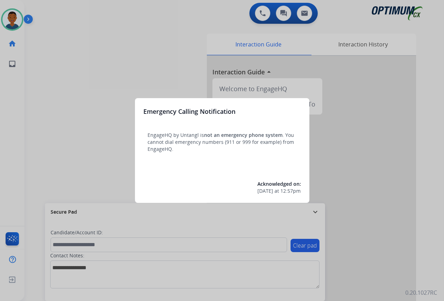  Describe the element at coordinates (421, 292) in the screenshot. I see `p: 0.20.1027RC` at that location.